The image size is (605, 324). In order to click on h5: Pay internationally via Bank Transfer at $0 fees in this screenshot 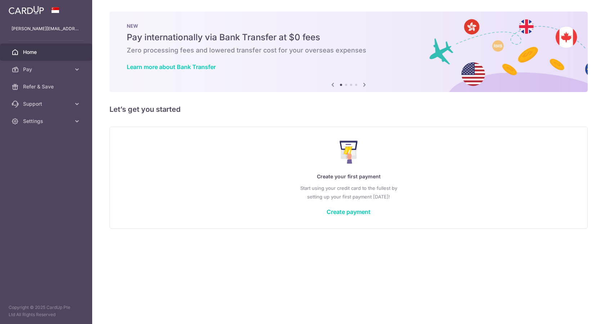, I will do `click(349, 37)`.